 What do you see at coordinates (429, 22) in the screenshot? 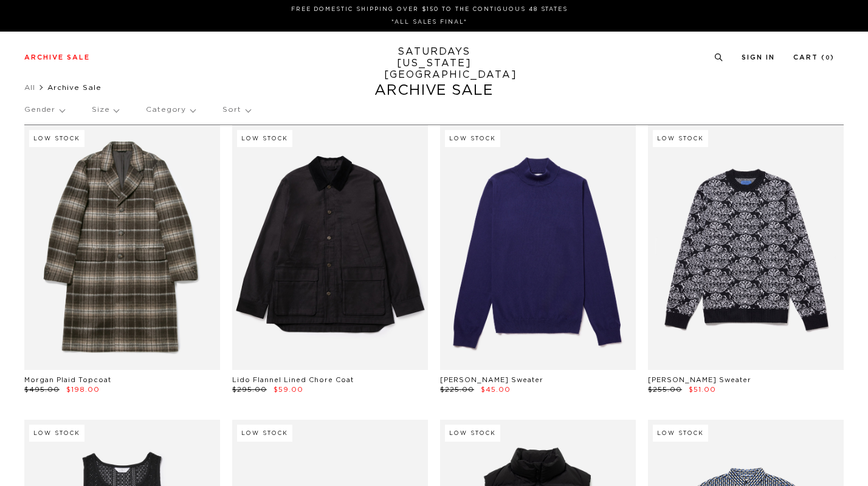
I see `p: *ALL SALES FINAL*` at bounding box center [429, 22].